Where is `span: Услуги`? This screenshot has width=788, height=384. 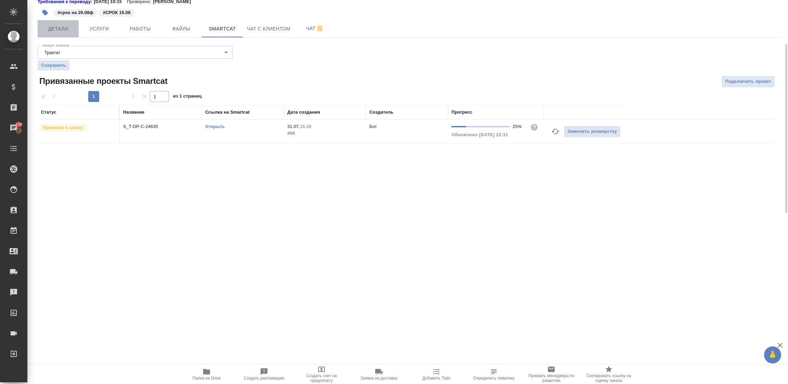 span: Услуги is located at coordinates (99, 29).